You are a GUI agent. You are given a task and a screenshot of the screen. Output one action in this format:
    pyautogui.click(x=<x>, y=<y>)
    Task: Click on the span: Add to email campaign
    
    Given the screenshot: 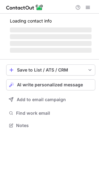 What is the action you would take?
    pyautogui.click(x=41, y=100)
    